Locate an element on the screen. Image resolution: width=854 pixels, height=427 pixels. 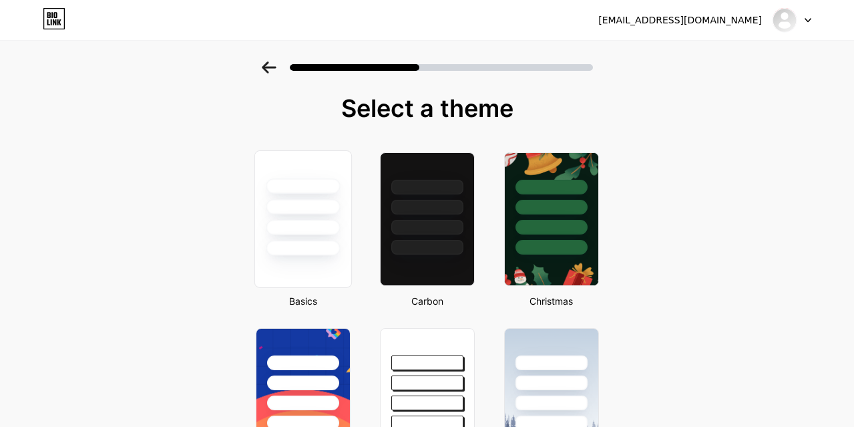
img: printmedia is located at coordinates (785, 20).